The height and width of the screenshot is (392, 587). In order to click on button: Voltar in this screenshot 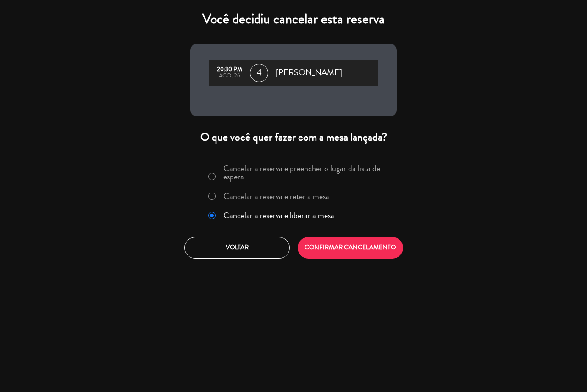, I will do `click(238, 247)`.